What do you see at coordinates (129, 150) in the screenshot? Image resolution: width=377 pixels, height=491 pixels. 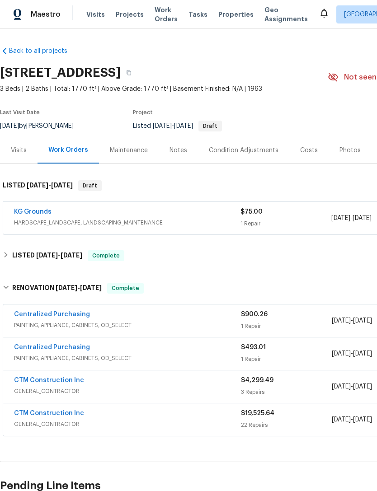 I see `div: Maintenance` at bounding box center [129, 150].